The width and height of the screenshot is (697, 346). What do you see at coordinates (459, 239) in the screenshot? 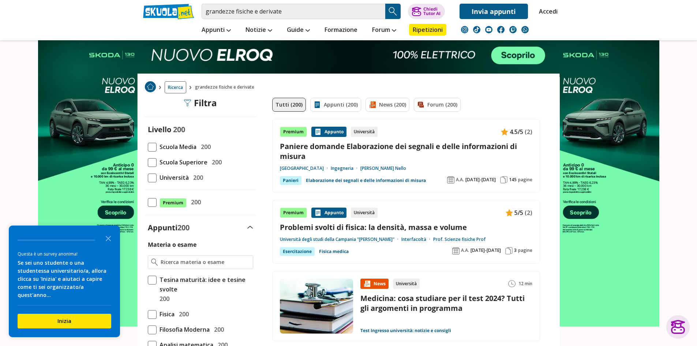
I see `a: Prof. Scienze fisiche Prof` at bounding box center [459, 239].